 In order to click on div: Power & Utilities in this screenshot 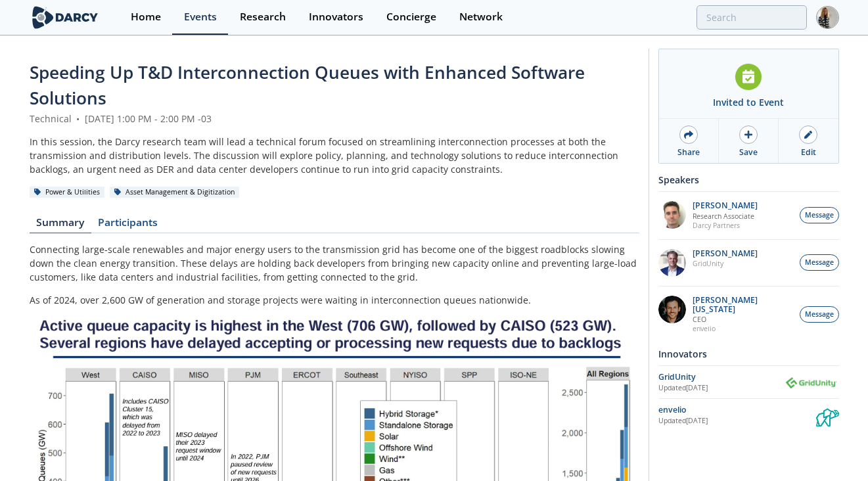, I will do `click(67, 193)`.